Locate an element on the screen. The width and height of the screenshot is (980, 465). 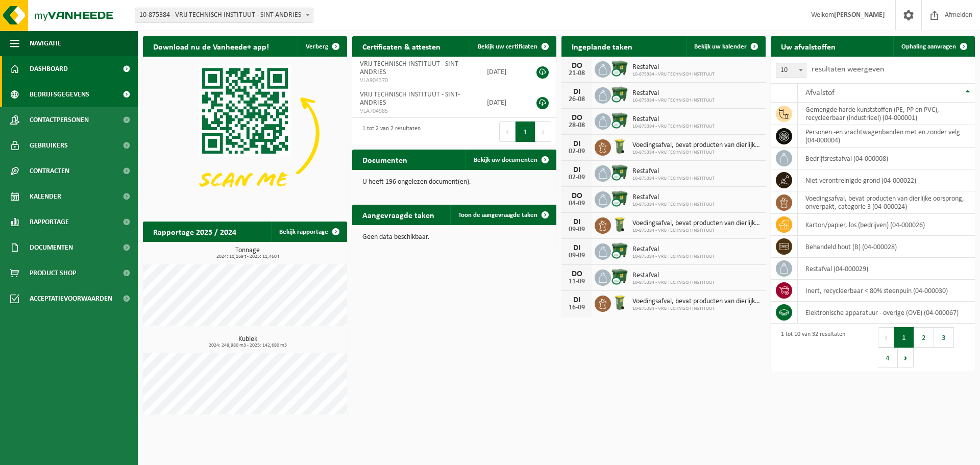
h2: Ingeplande taken is located at coordinates (601, 46).